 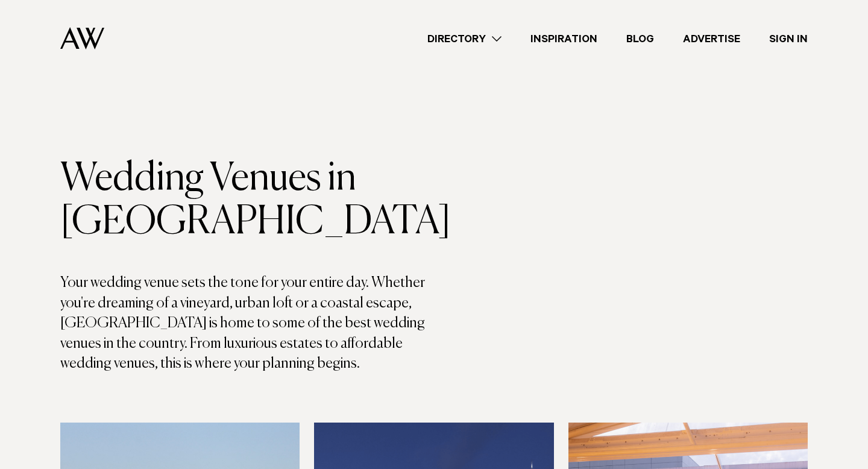 I want to click on a: Sign In, so click(x=788, y=39).